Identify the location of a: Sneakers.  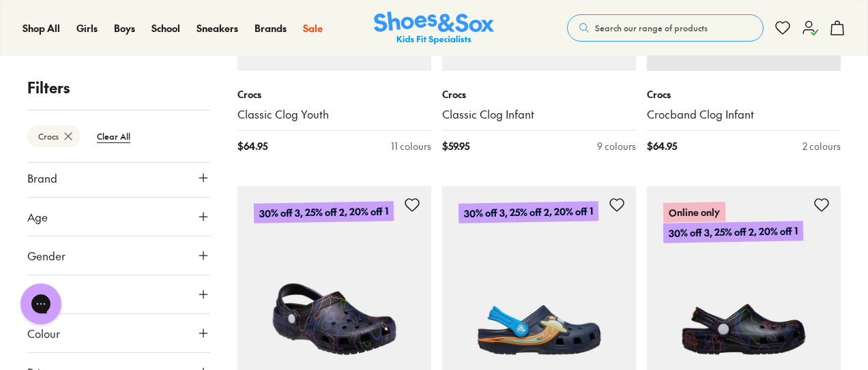
(217, 28).